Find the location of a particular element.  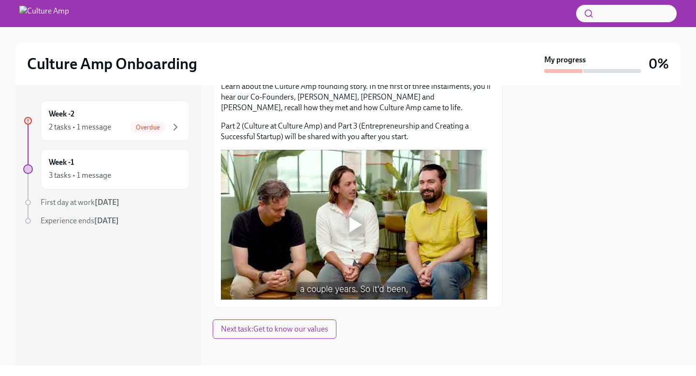

img: Culture Amp is located at coordinates (44, 14).